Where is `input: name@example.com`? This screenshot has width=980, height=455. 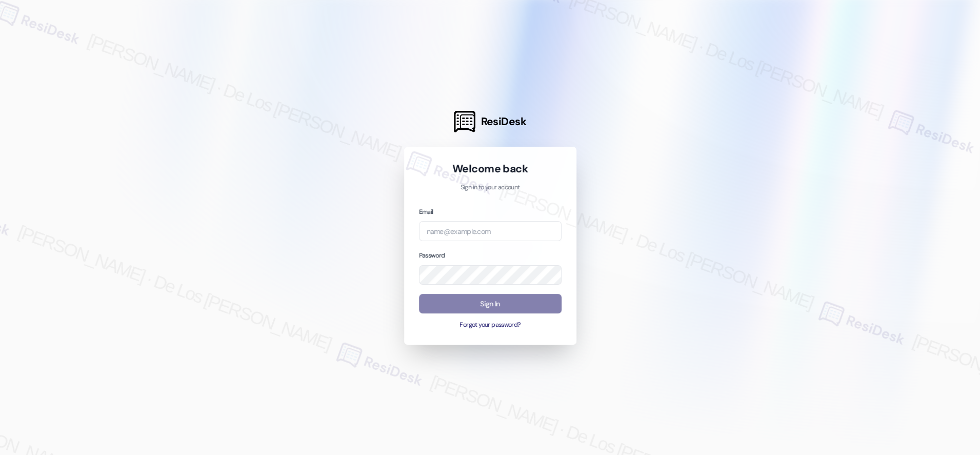 input: name@example.com is located at coordinates (490, 231).